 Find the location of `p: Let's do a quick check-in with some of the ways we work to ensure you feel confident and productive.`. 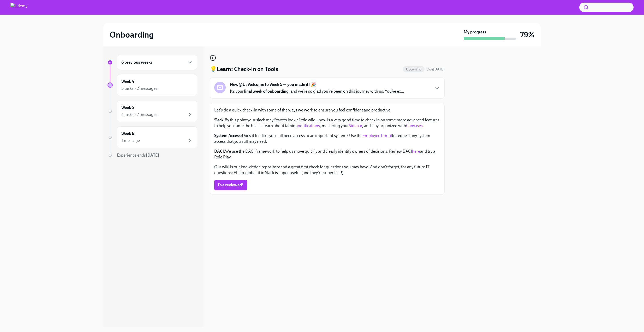

p: Let's do a quick check-in with some of the ways we work to ensure you feel confident and productive. is located at coordinates (327, 110).